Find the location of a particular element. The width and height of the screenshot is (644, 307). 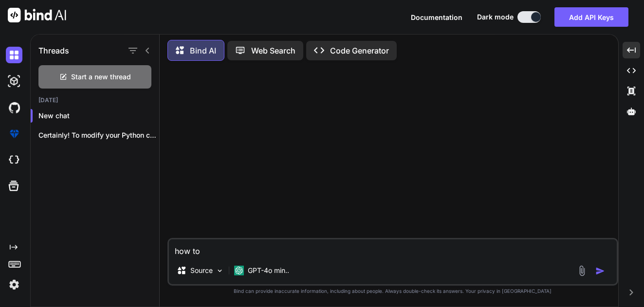

img: Bind AI is located at coordinates (37, 15).